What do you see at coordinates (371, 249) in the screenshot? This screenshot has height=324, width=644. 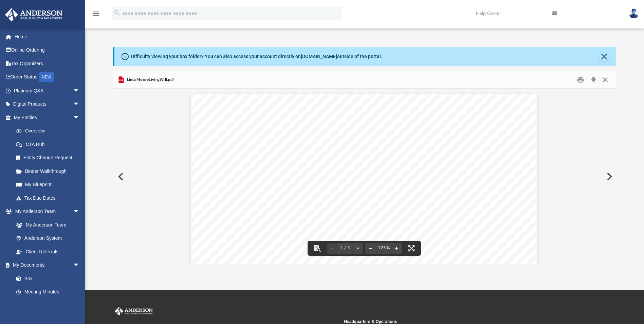 I see `button: Zoom out` at bounding box center [371, 249].